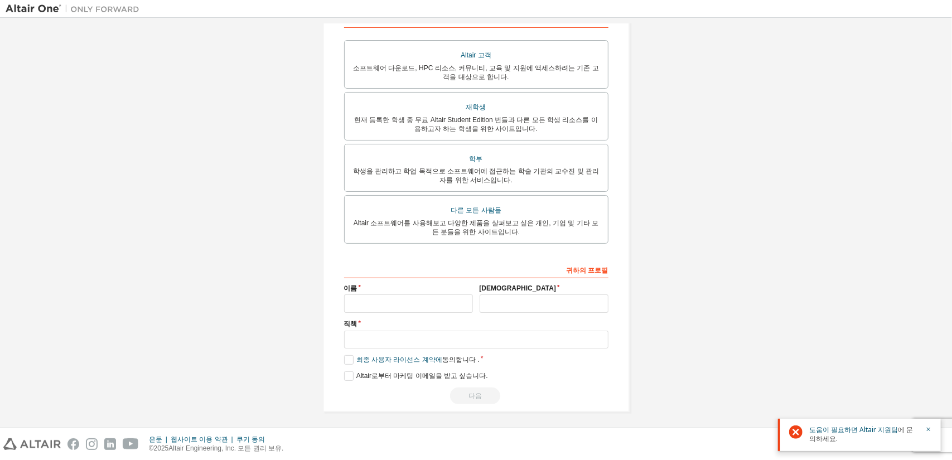 The width and height of the screenshot is (952, 460). I want to click on font: 직책, so click(351, 324).